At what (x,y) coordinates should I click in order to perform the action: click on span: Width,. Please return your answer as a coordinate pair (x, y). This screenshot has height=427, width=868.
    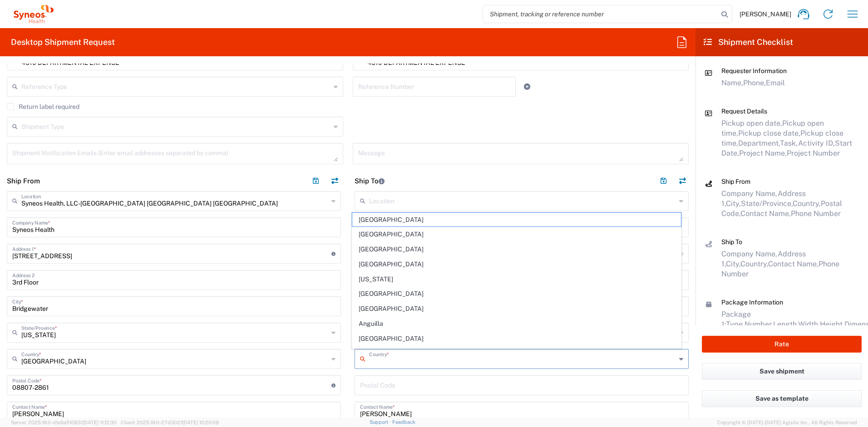
    Looking at the image, I should click on (809, 324).